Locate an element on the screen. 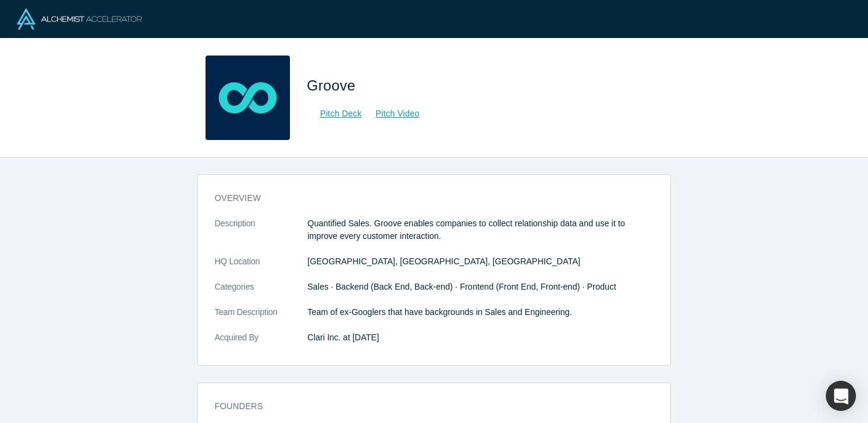  h3: overview is located at coordinates (426, 198).